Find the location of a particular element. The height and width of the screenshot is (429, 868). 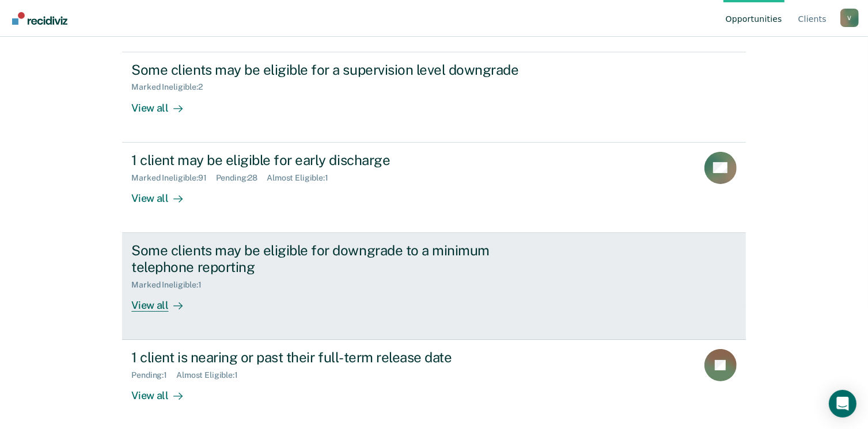

div: Some clients may be eligible for a supervision level downgrade is located at coordinates (333, 70).